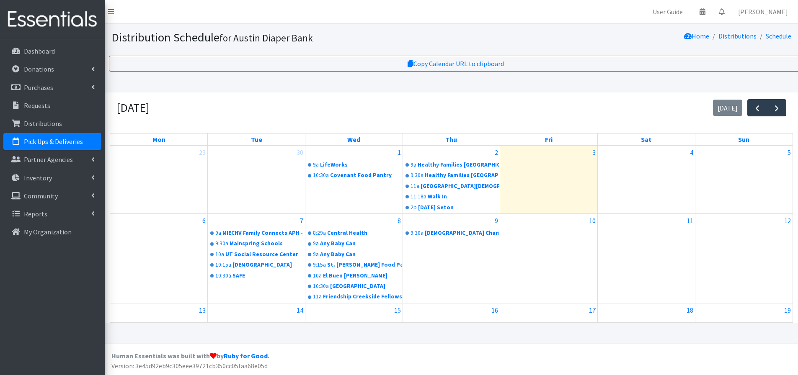 This screenshot has height=375, width=798. I want to click on a: October 14, 2025, so click(300, 310).